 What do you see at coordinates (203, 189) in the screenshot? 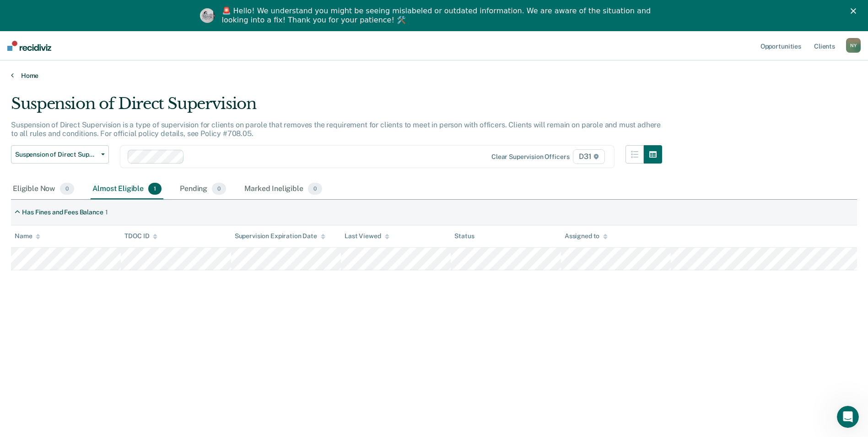
I see `div: Pending0` at bounding box center [203, 189].